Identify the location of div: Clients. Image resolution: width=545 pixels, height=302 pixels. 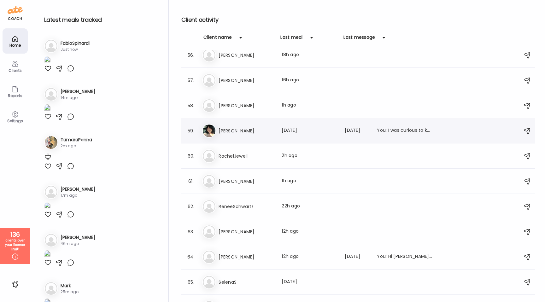
(15, 70).